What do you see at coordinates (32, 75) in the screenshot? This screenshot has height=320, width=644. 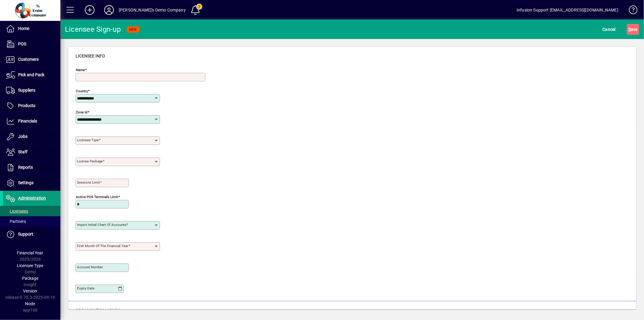 I see `a: Pick and Pack` at bounding box center [32, 75].